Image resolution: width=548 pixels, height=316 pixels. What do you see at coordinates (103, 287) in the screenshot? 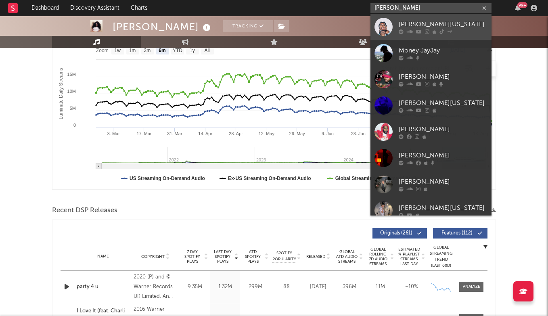
I see `a: party 4 u` at bounding box center [103, 287].